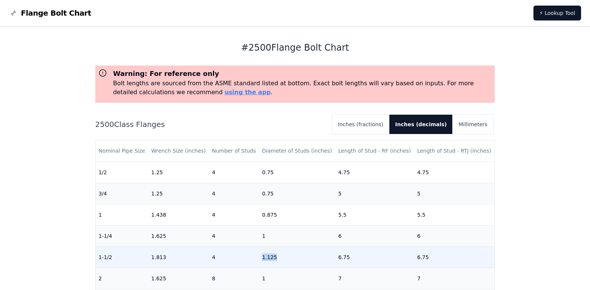 The height and width of the screenshot is (290, 590). I want to click on th: Wrench Size (inches), so click(178, 151).